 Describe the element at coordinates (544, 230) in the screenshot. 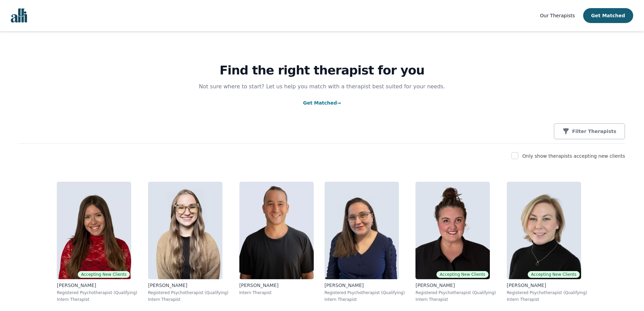

I see `img: Jocelyn_Crawford` at that location.